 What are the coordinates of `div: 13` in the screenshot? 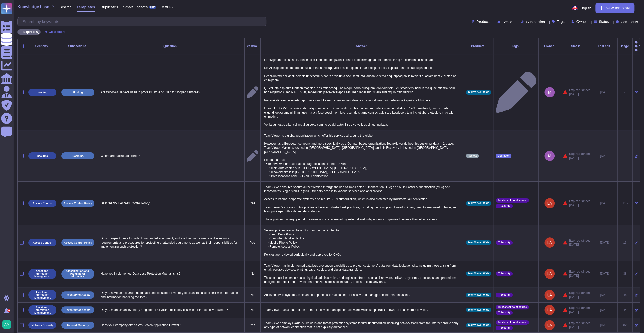 It's located at (625, 243).